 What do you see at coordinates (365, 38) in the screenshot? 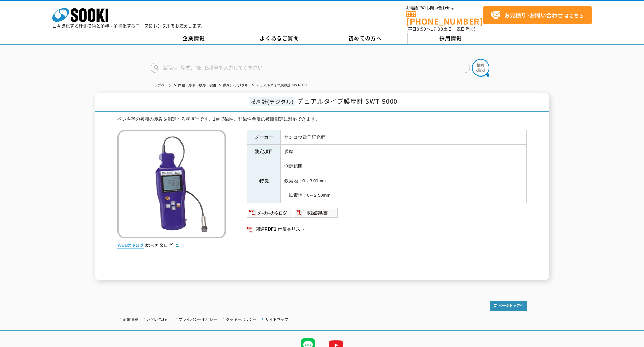
I see `span: 初めての方へ` at bounding box center [365, 38].